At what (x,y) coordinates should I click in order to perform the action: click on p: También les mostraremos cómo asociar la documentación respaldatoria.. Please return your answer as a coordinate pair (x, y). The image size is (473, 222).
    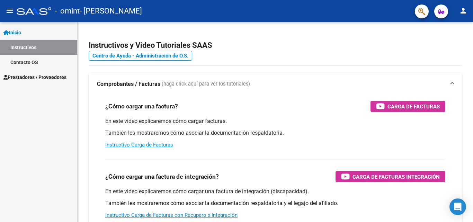
    Looking at the image, I should click on (275, 133).